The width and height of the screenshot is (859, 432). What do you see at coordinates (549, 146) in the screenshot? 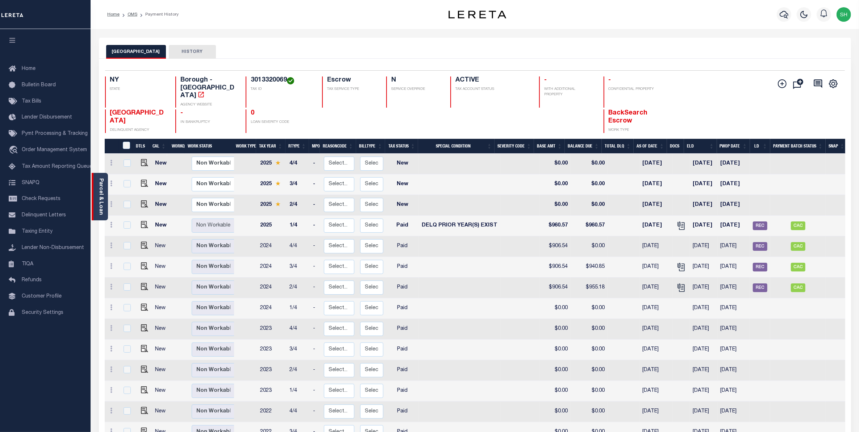
I see `th: Base Amt: activate to sort column ascending` at bounding box center [549, 146].